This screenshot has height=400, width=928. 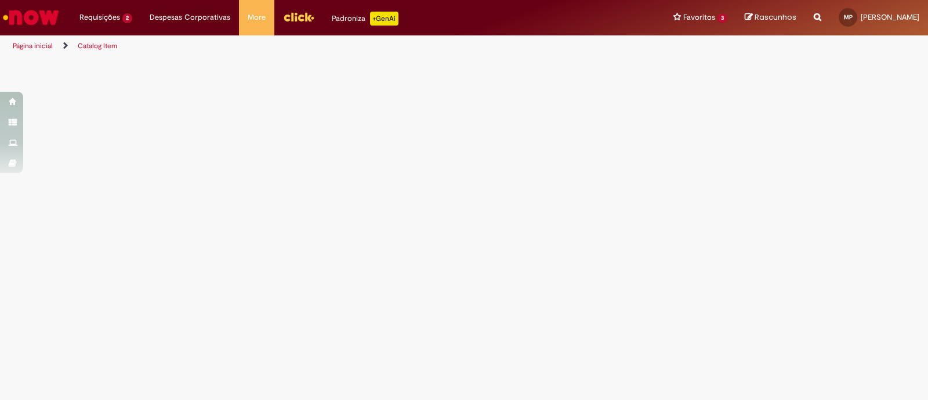 What do you see at coordinates (722, 18) in the screenshot?
I see `span: 3` at bounding box center [722, 18].